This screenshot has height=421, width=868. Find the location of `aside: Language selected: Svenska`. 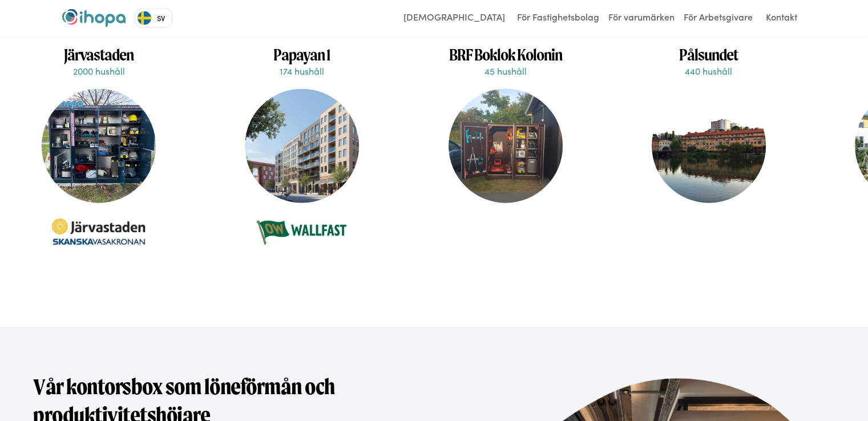

aside: Language selected: Svenska is located at coordinates (154, 18).